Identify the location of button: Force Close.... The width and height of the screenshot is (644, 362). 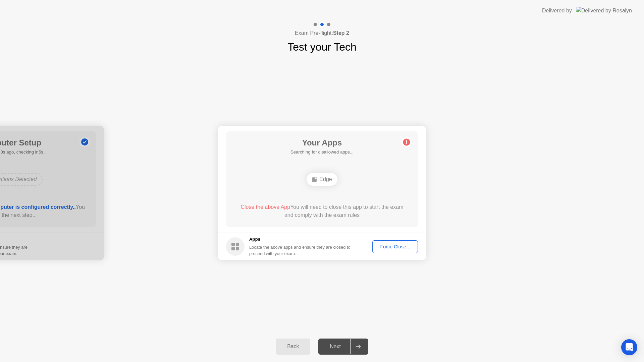
(395, 247).